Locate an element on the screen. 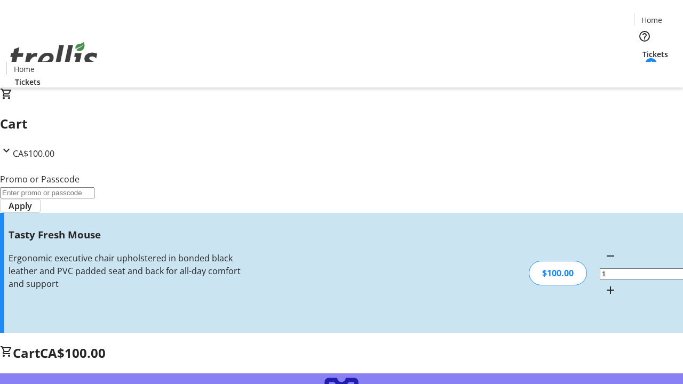  img: Orient E2E Organization q70Q7hIrxM's Logo is located at coordinates (54, 57).